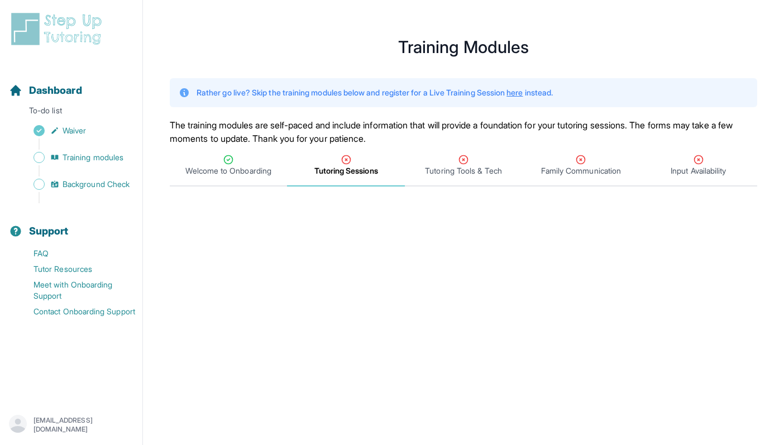 The height and width of the screenshot is (445, 784). What do you see at coordinates (75, 131) in the screenshot?
I see `a: Waiver` at bounding box center [75, 131].